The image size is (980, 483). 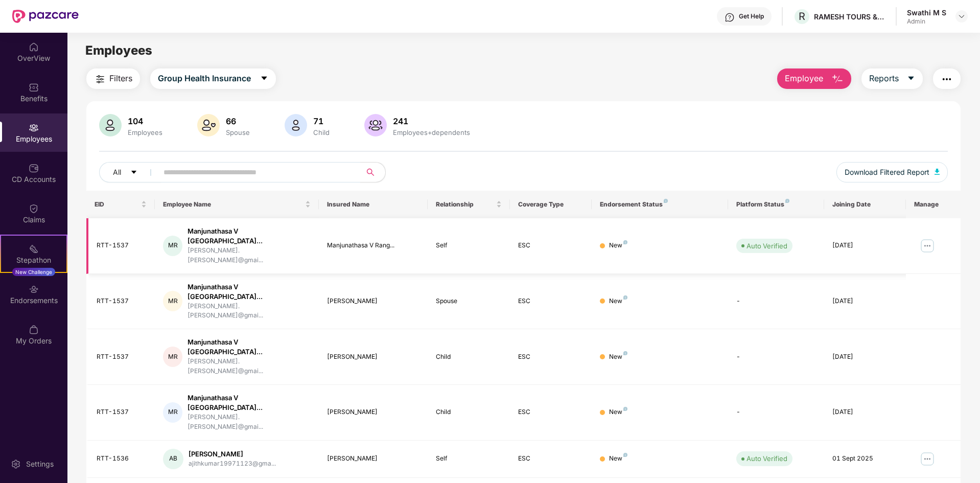 What do you see at coordinates (370, 172) in the screenshot?
I see `span: search` at bounding box center [370, 172].